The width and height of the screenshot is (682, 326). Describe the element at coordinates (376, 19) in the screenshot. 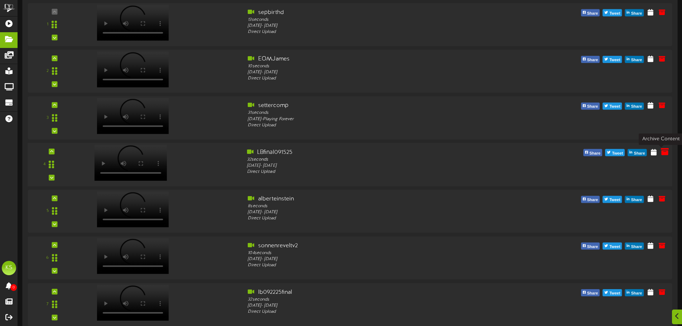

I see `div: 13 seconds` at that location.